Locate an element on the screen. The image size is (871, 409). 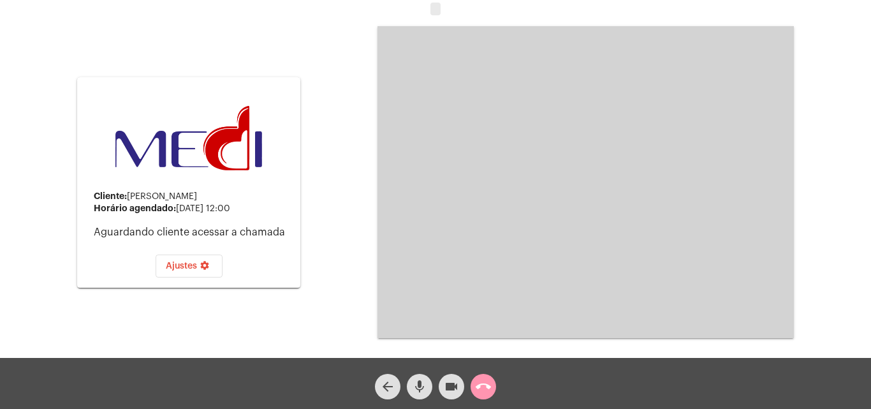
mat-icon: mic is located at coordinates (419, 386).